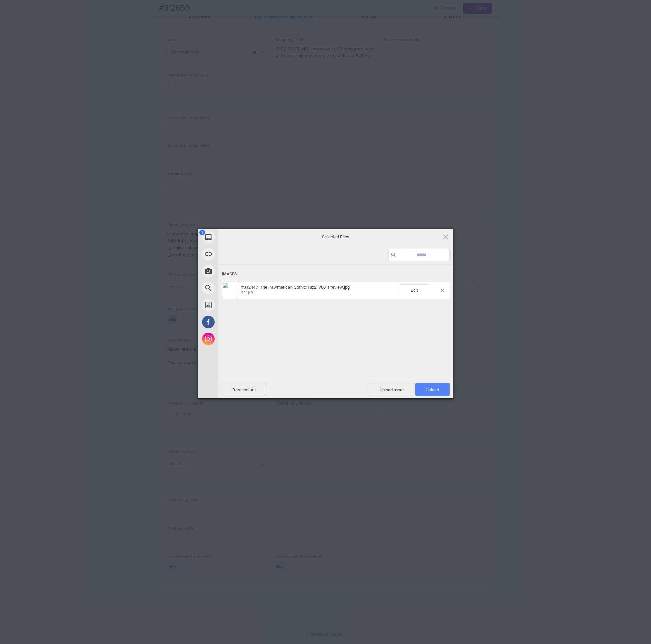 Image resolution: width=651 pixels, height=644 pixels. I want to click on div: My Device, so click(239, 237).